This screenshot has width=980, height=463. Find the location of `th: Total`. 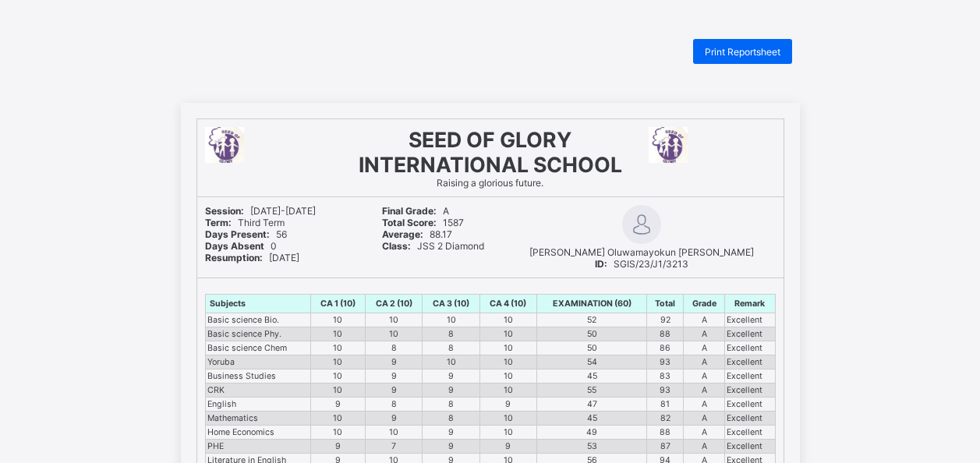

th: Total is located at coordinates (665, 304).